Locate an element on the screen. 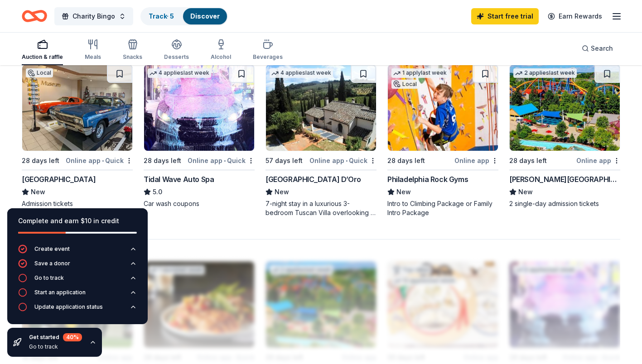  span: Charity Bingo is located at coordinates (94, 16).